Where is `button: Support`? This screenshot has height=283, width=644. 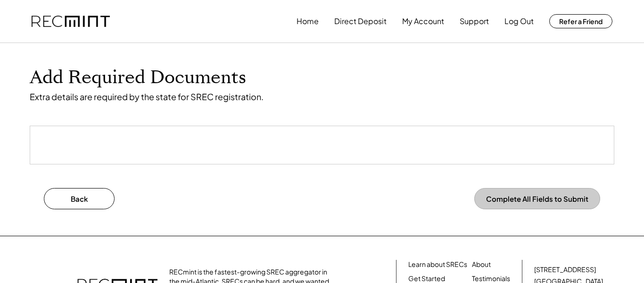 button: Support is located at coordinates (474, 21).